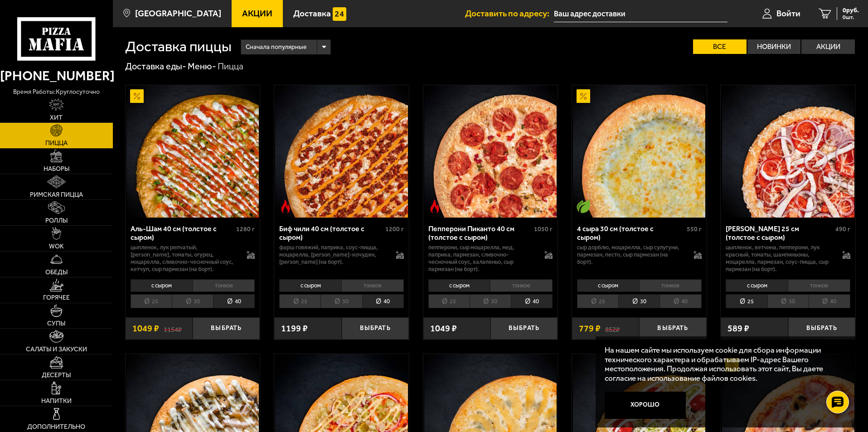 The width and height of the screenshot is (868, 432). Describe the element at coordinates (56, 221) in the screenshot. I see `span: Роллы` at that location.